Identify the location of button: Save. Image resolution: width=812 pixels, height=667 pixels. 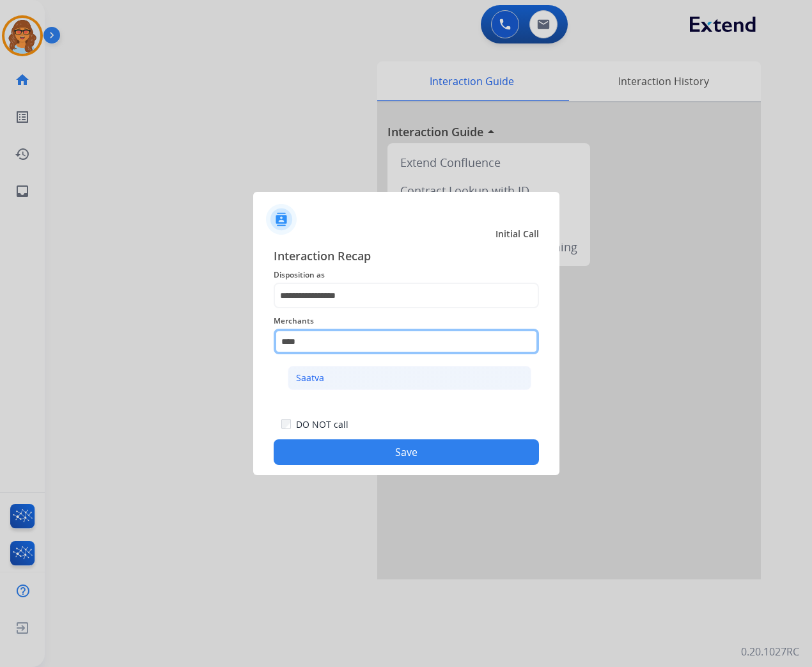
(406, 453).